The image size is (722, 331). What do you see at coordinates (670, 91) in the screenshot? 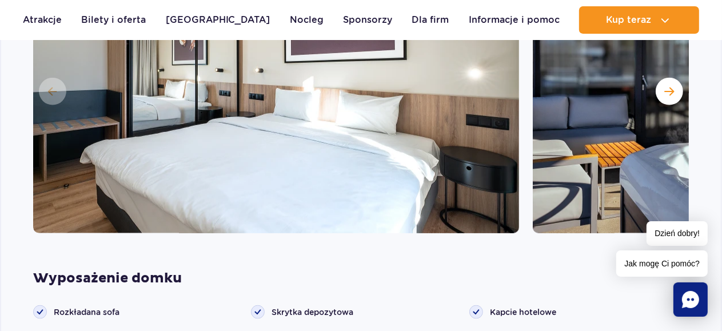
I see `button: Następny slajd` at bounding box center [670, 91].